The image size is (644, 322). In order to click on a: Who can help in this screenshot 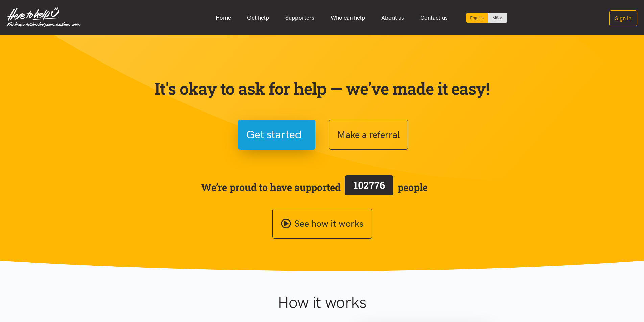, I will do `click(348, 17)`.